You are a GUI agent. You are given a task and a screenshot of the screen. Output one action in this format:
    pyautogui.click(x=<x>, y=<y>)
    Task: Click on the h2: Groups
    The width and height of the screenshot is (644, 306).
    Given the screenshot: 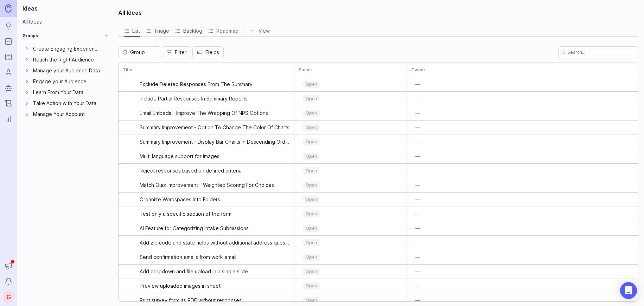 What is the action you would take?
    pyautogui.click(x=30, y=36)
    